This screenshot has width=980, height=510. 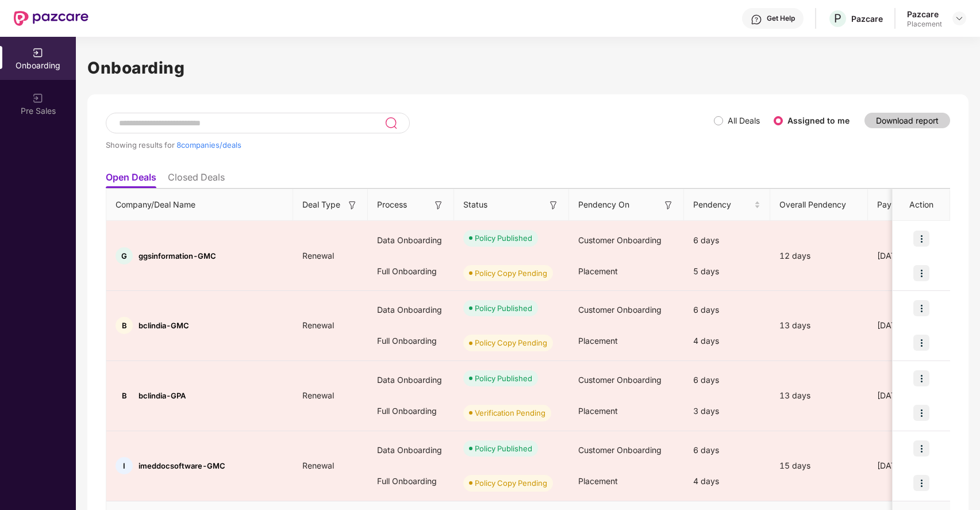 I want to click on label: Assigned to me, so click(x=818, y=120).